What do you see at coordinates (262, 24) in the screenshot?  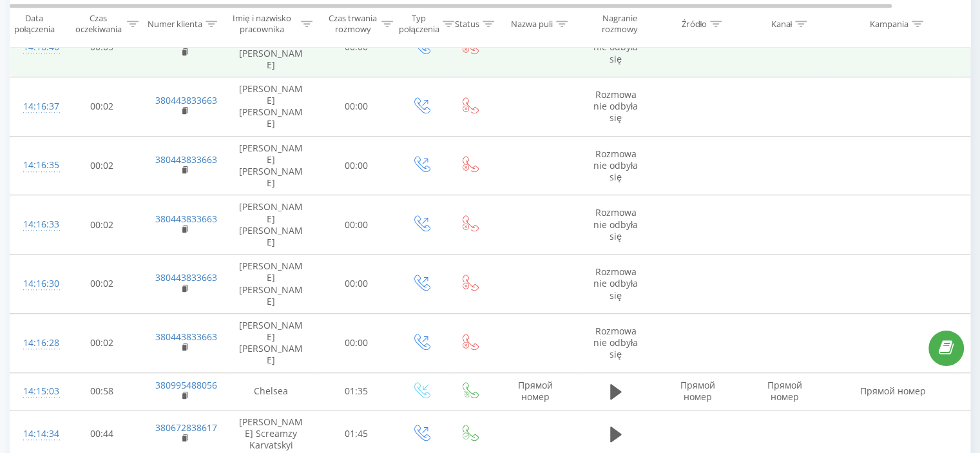 I see `div: Imię i nazwisko pracownika` at bounding box center [262, 24].